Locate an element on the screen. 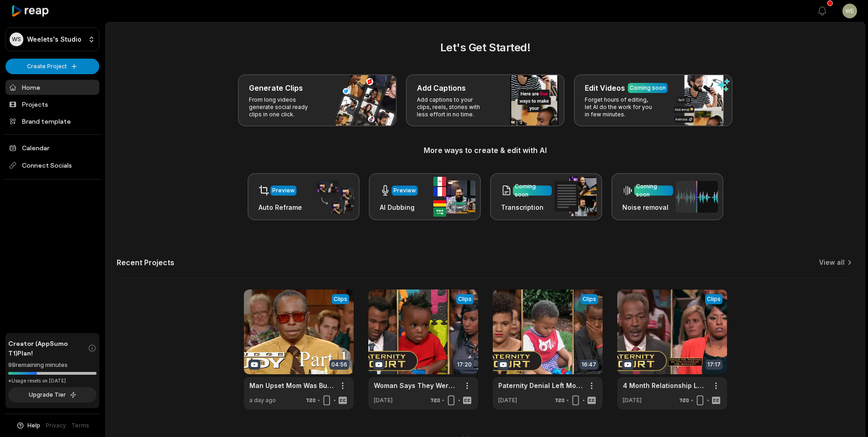  div: WS is located at coordinates (17, 39).